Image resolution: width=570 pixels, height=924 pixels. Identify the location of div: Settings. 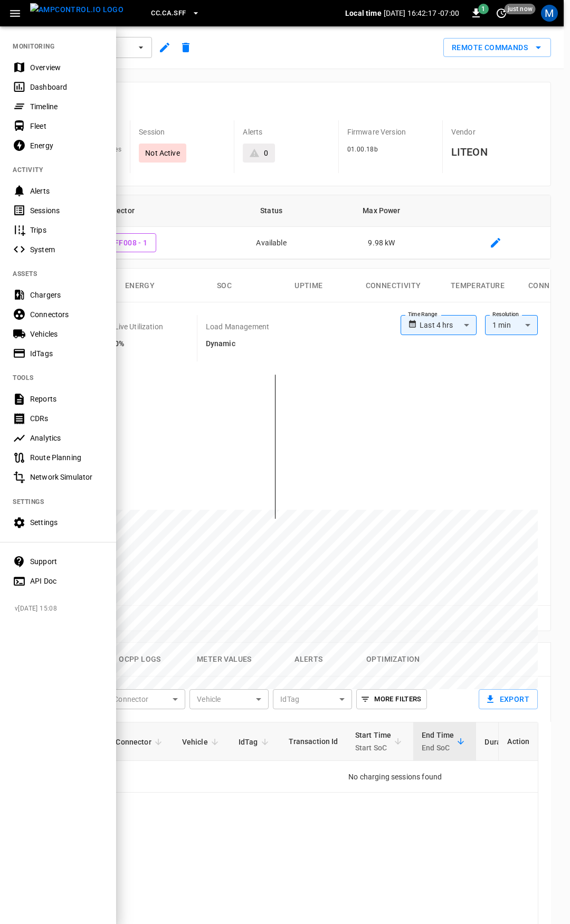
(66, 523).